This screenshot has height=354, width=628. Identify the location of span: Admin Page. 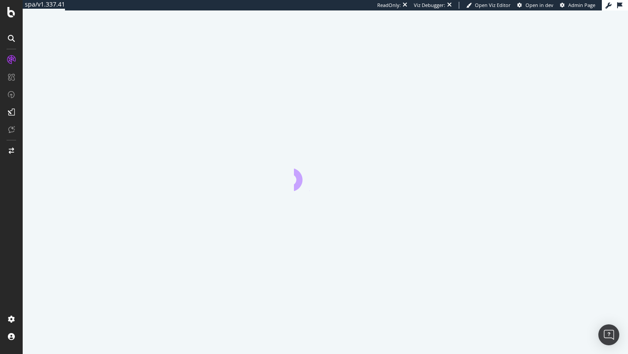
(582, 5).